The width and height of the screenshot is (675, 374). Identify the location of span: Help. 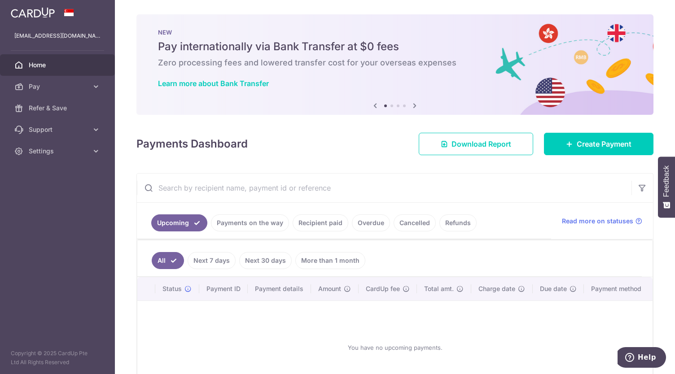
(29, 10).